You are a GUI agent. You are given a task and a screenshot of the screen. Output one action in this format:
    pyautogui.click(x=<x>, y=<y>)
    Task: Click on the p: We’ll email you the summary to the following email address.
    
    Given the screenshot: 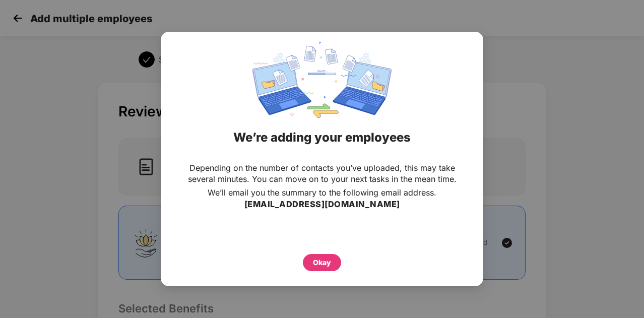 What is the action you would take?
    pyautogui.click(x=322, y=192)
    